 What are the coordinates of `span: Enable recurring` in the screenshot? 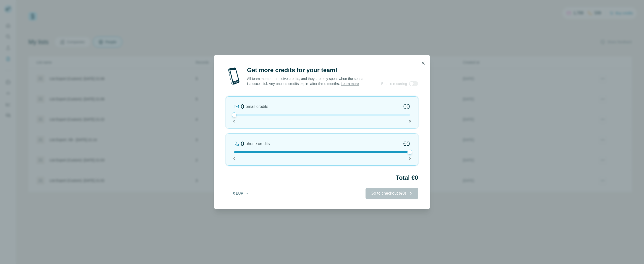 It's located at (394, 84).